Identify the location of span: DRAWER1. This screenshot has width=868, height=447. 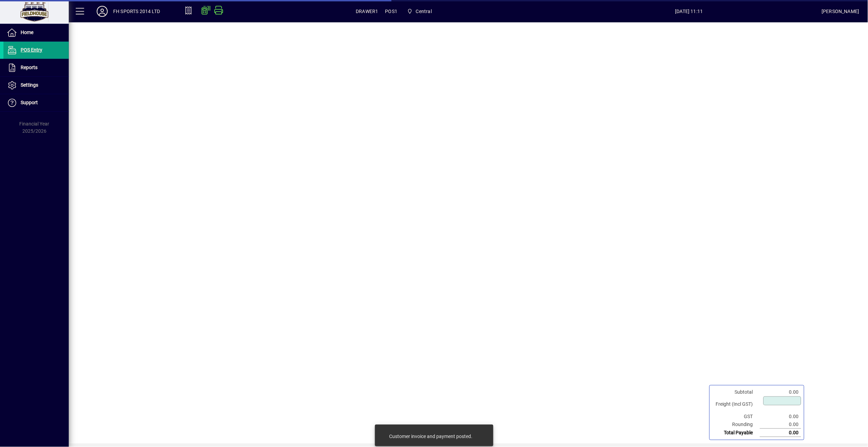
(367, 11).